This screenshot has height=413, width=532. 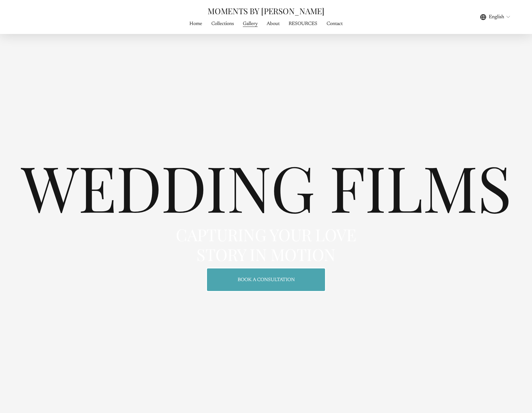 What do you see at coordinates (496, 17) in the screenshot?
I see `span: English` at bounding box center [496, 17].